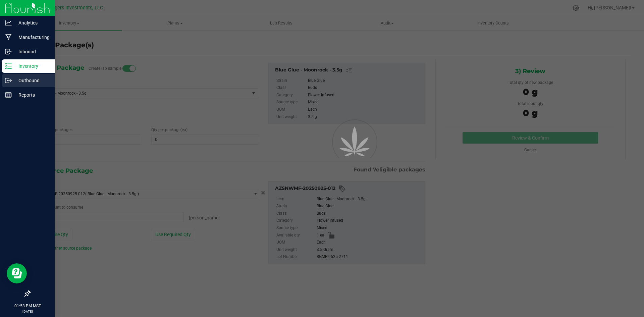 The width and height of the screenshot is (644, 317). I want to click on p: Manufacturing, so click(32, 37).